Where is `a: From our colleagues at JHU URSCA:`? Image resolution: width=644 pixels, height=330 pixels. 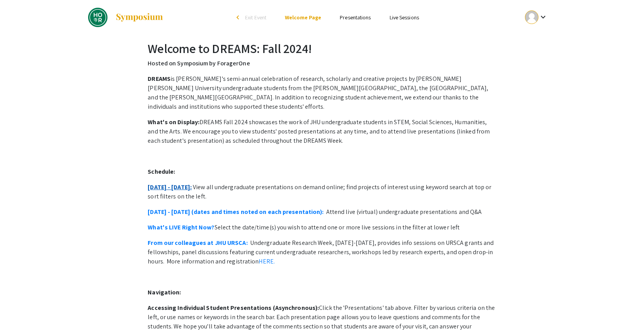
a: From our colleagues at JHU URSCA: is located at coordinates (197, 242).